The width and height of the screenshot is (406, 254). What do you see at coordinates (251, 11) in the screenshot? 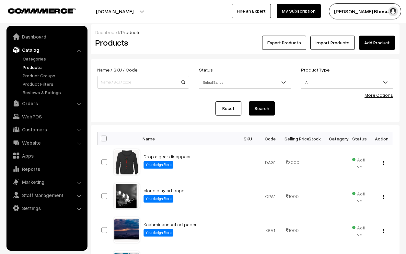
I see `a: Hire an Expert` at bounding box center [251, 11].